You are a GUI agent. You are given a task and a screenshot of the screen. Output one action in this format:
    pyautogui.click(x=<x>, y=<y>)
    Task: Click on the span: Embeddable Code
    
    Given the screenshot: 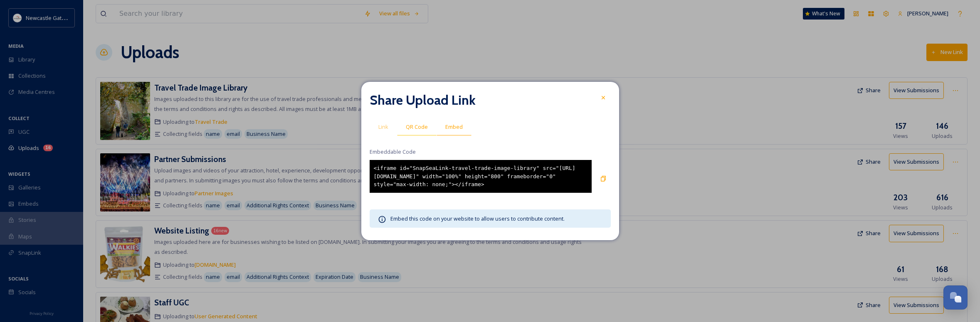 What is the action you would take?
    pyautogui.click(x=392, y=152)
    